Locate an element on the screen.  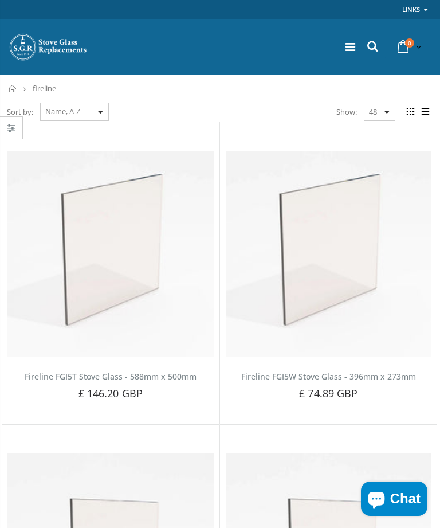
span: fireline is located at coordinates (44, 88).